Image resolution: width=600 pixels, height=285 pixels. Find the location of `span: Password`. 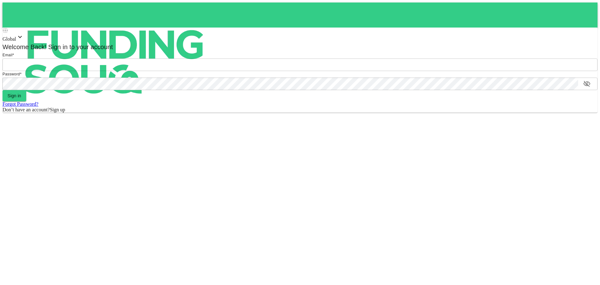

span: Password is located at coordinates (11, 74).